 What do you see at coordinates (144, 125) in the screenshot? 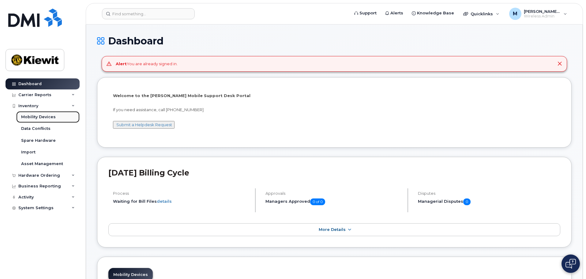
I see `a: Submit a Helpdesk Request` at bounding box center [144, 125].